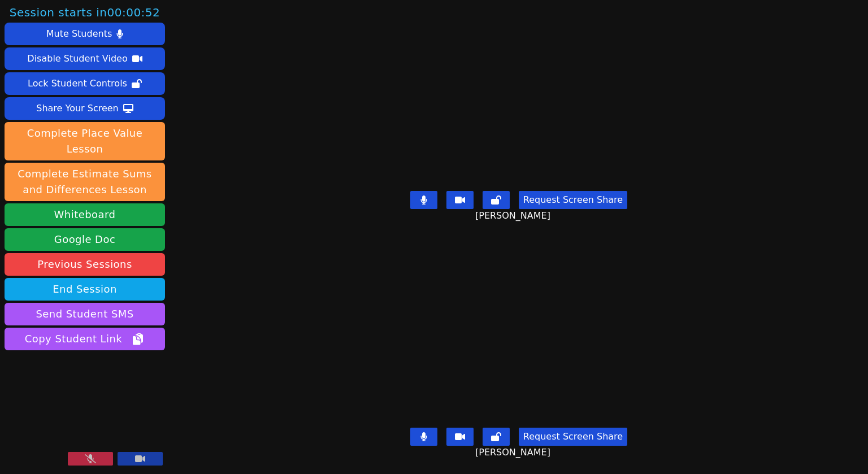 The image size is (868, 474). Describe the element at coordinates (85, 339) in the screenshot. I see `span: Copy Student Link` at that location.